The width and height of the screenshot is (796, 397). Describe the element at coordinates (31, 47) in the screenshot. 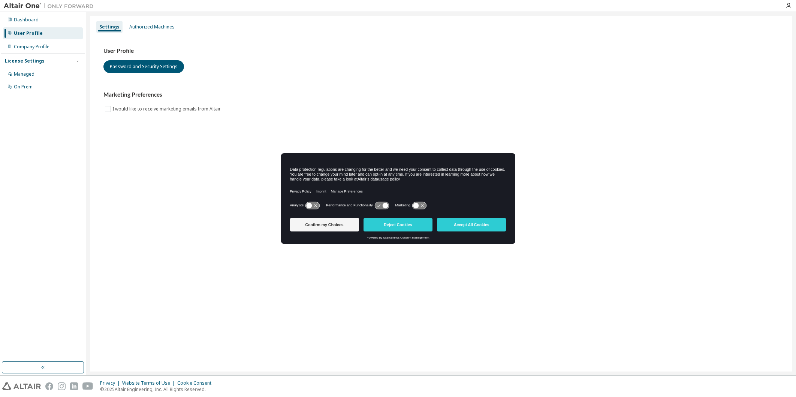

I see `div: Company Profile` at that location.